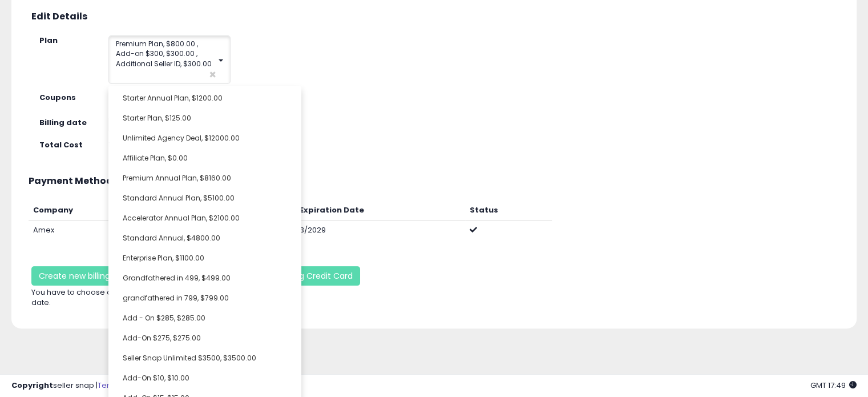 This screenshot has width=868, height=397. I want to click on button: Create new billing, so click(74, 276).